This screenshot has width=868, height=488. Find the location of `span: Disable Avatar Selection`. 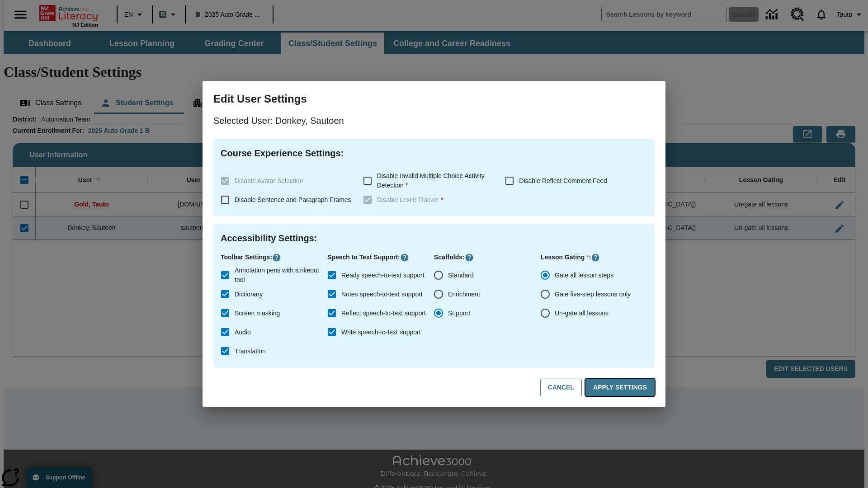

span: Disable Avatar Selection is located at coordinates (269, 181).